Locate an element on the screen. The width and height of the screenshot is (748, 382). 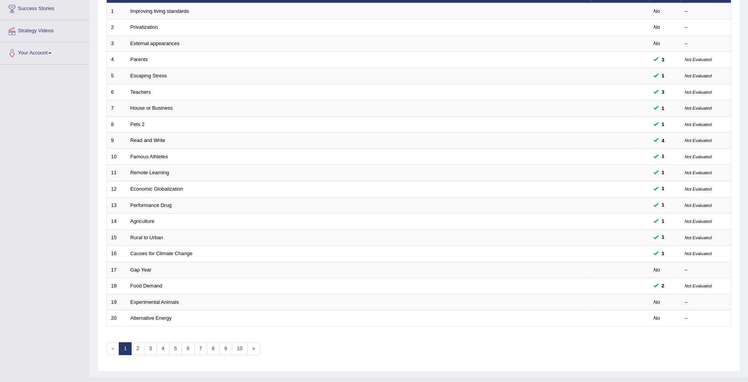
td: 10 is located at coordinates (116, 157).